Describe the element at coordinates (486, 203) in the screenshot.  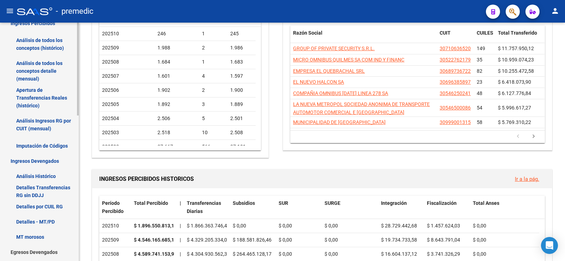
I see `span: Total Anses` at that location.